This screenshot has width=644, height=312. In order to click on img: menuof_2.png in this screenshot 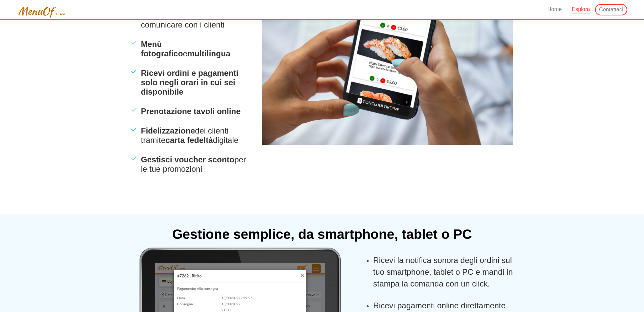, I will do `click(41, 12)`.